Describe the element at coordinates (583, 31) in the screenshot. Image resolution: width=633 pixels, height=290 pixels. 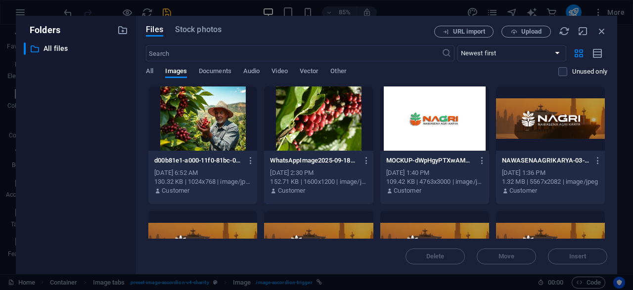
I see `i: Minimize` at that location.